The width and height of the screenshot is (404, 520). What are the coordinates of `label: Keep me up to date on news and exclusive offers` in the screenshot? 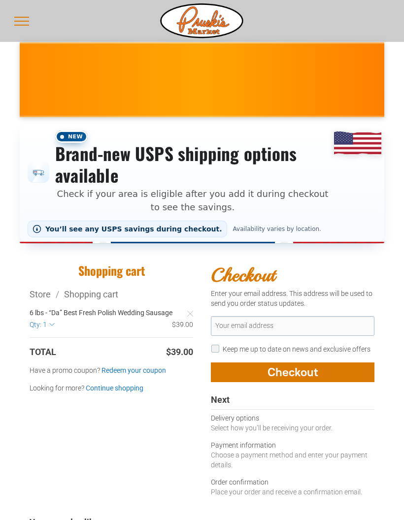 It's located at (296, 349).